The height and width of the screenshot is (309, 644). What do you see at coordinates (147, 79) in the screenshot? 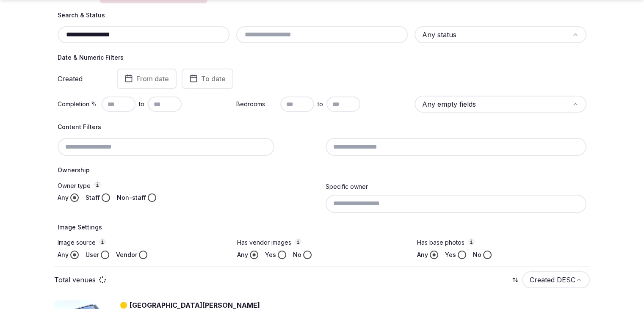
I see `button: From date` at bounding box center [147, 79].